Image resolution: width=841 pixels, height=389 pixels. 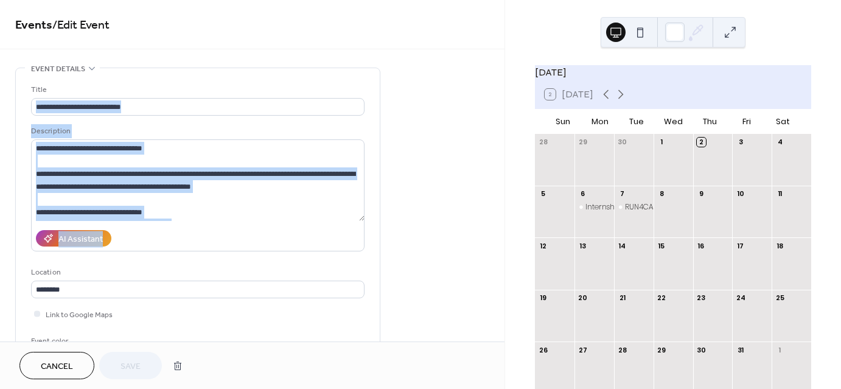 What do you see at coordinates (701, 245) in the screenshot?
I see `div: 16` at bounding box center [701, 245].